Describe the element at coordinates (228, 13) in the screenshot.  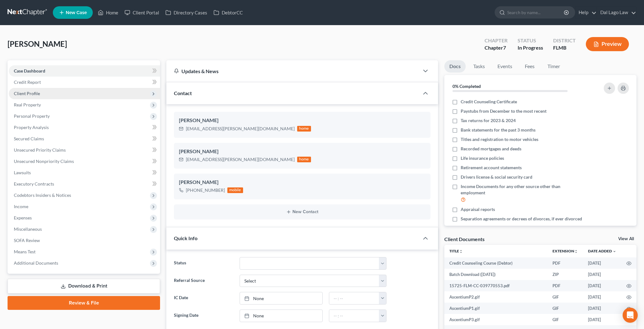
I see `a: DebtorCC` at that location.